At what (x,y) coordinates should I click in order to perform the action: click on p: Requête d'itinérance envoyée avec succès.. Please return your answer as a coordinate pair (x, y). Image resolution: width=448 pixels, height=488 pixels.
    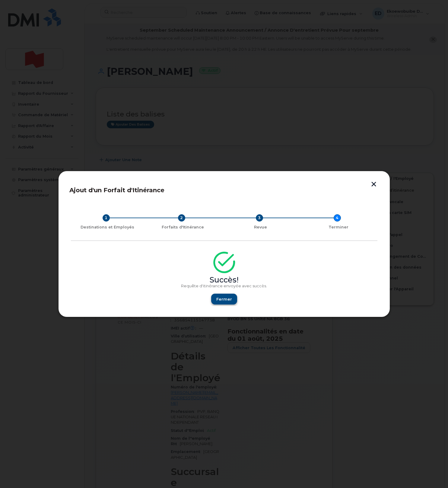
    Looking at the image, I should click on (224, 287).